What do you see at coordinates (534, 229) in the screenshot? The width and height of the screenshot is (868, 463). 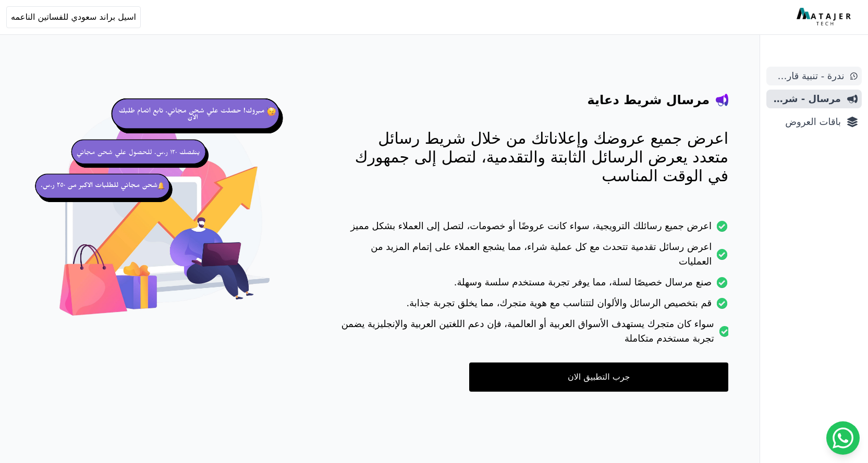 I see `li: اعرض جميع رسائلك الترويجية، سواء كانت عروضًا أو خصومات، لتصل إلى العملاء بشكل مميز` at bounding box center [534, 229].